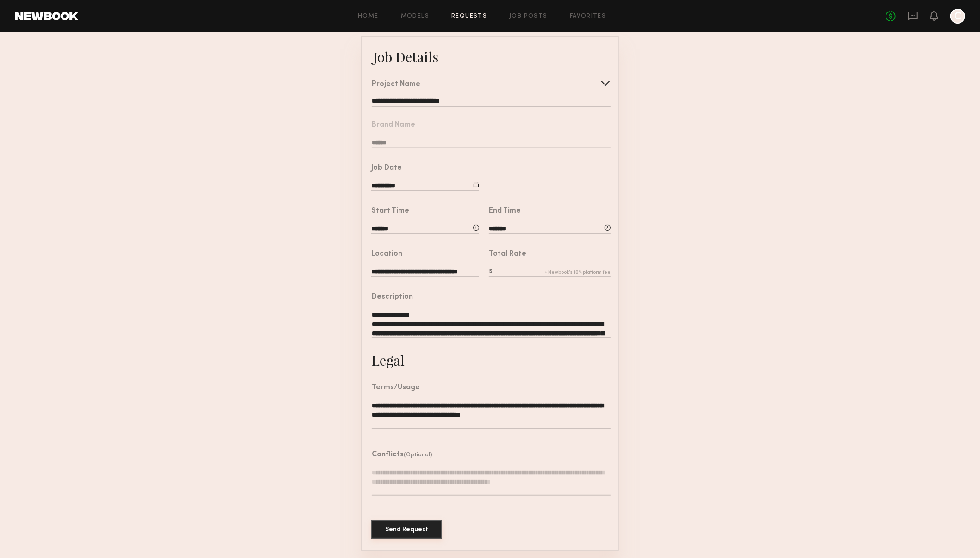  I want to click on div: Total Rate, so click(507, 254).